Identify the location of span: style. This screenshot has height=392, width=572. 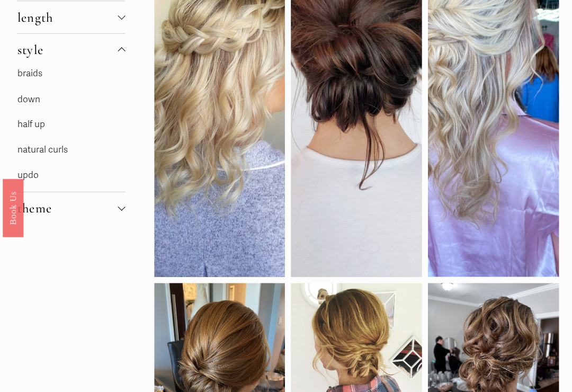
(67, 49).